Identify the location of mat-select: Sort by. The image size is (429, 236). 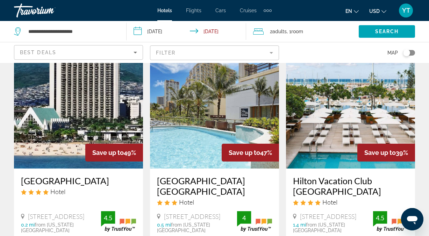
(78, 52).